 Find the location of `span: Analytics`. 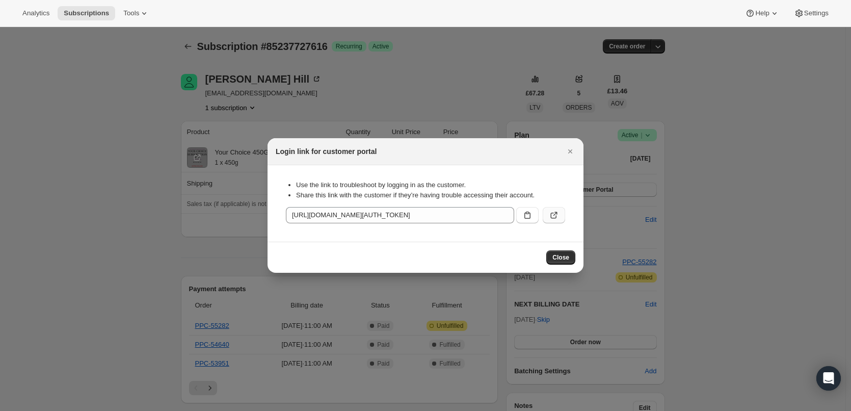

span: Analytics is located at coordinates (36, 13).